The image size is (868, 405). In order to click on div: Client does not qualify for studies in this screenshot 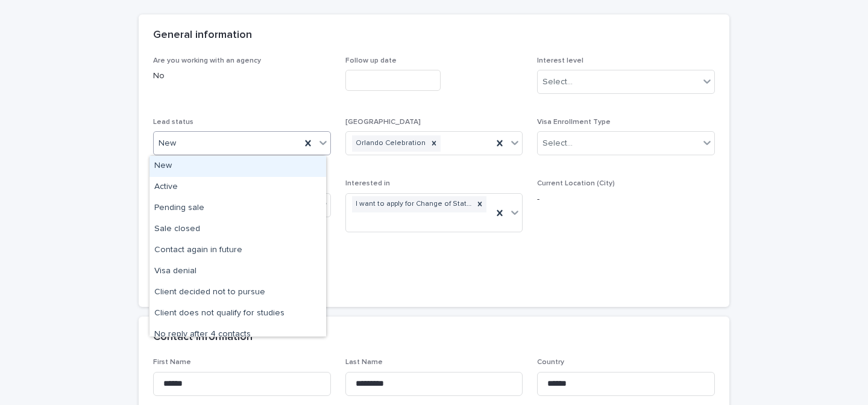, I will do `click(238, 314)`.